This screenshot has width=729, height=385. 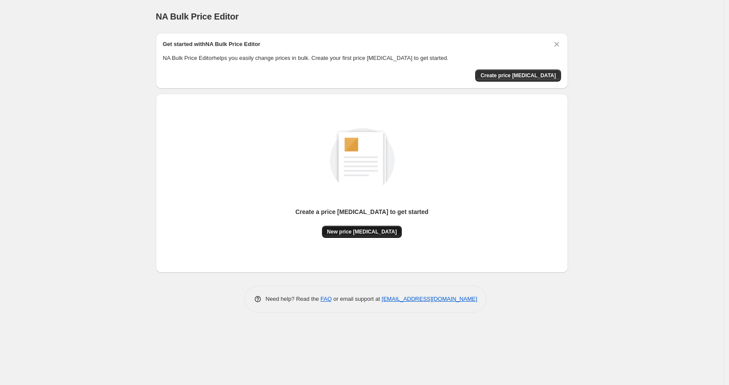 What do you see at coordinates (326, 298) in the screenshot?
I see `a: FAQ` at bounding box center [326, 298].